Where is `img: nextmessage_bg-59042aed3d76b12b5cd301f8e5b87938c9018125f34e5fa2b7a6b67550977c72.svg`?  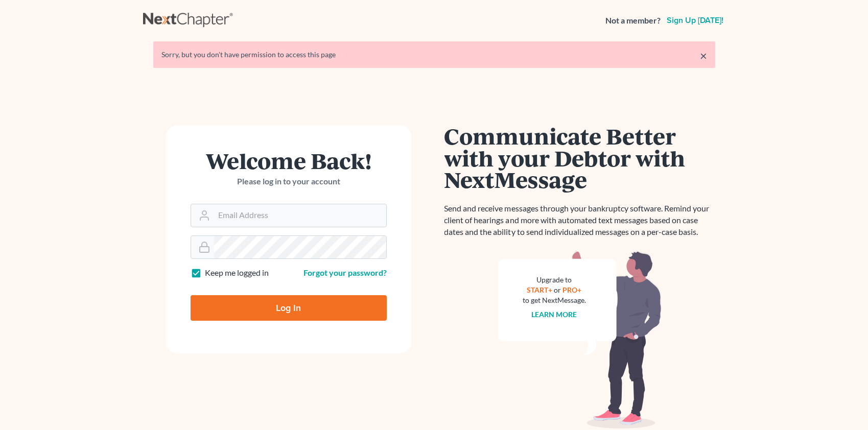
img: nextmessage_bg-59042aed3d76b12b5cd301f8e5b87938c9018125f34e5fa2b7a6b67550977c72.svg is located at coordinates (580, 340).